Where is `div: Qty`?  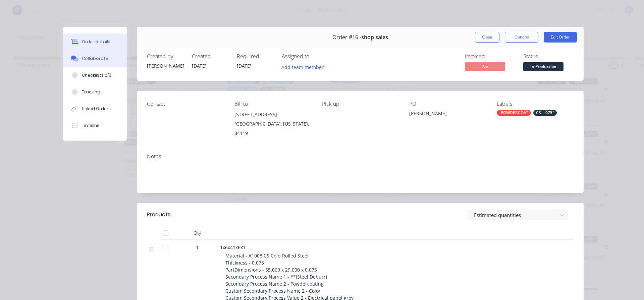
div: Qty is located at coordinates (197, 233).